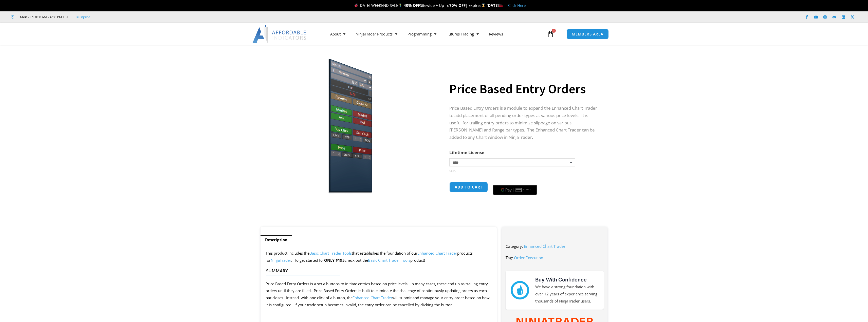 This screenshot has height=322, width=868. Describe the element at coordinates (43, 17) in the screenshot. I see `span: Mon - Fri: 8:00 AM – 6:00 PM EST` at that location.